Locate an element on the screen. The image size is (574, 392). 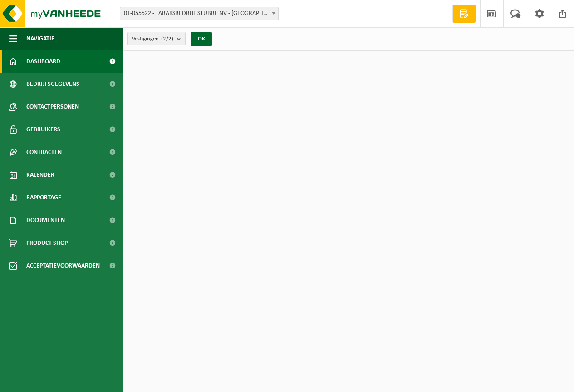
button: OK is located at coordinates (201, 39).